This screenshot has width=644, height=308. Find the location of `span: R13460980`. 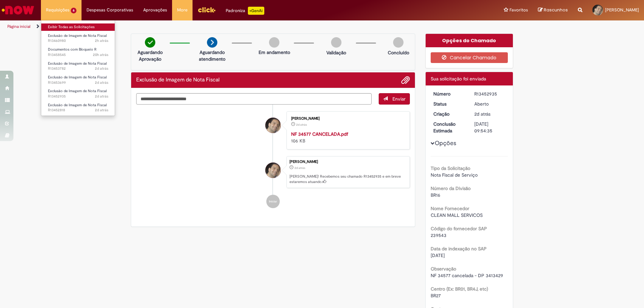

span: R13460980 is located at coordinates (78, 41).